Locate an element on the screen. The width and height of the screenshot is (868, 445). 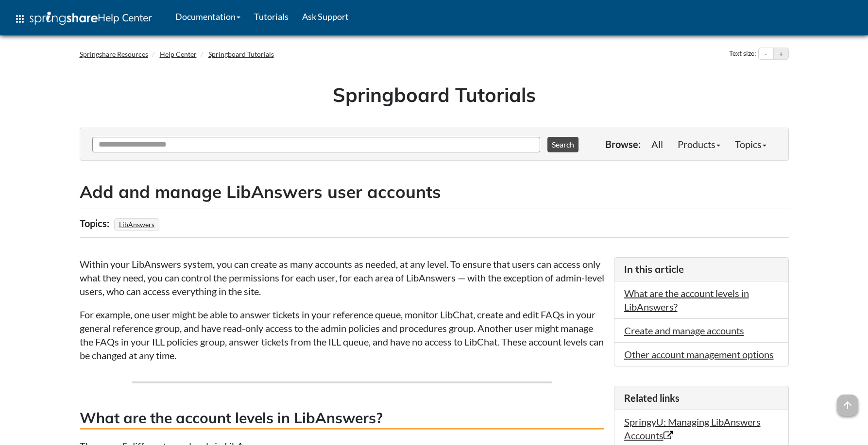
a: Create and manage accounts is located at coordinates (684, 331).